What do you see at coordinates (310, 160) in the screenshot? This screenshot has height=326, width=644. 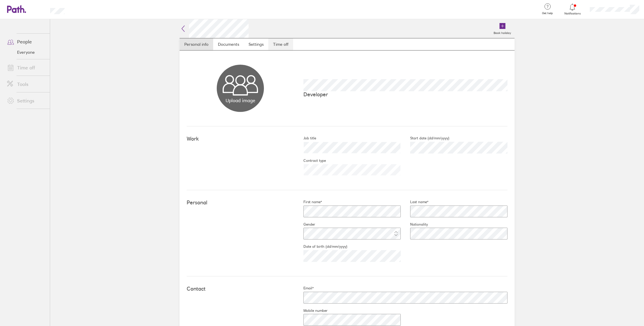 I see `label: Contract type` at bounding box center [310, 160].